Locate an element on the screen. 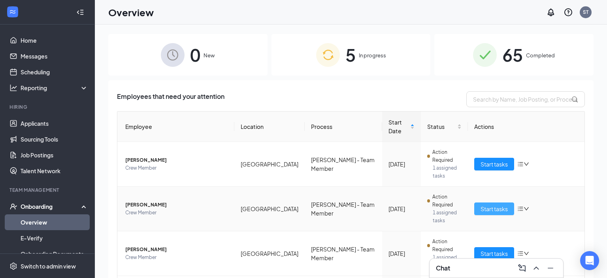 The width and height of the screenshot is (607, 278). svg: Analysis is located at coordinates (13, 88).